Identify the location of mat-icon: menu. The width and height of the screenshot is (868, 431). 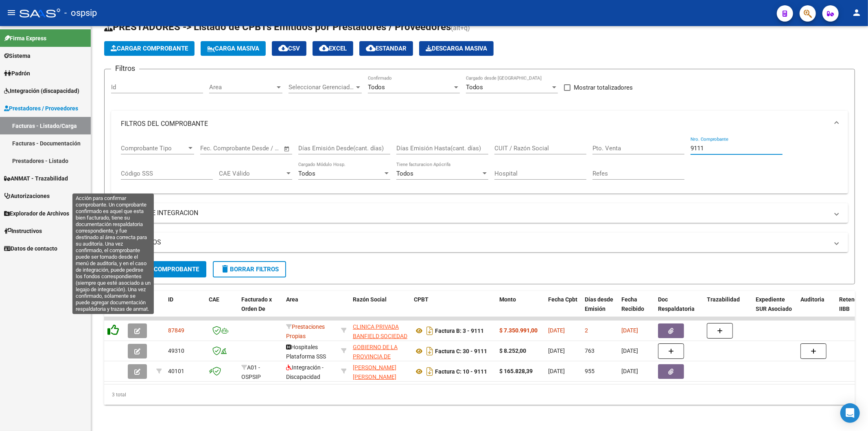
(11, 12).